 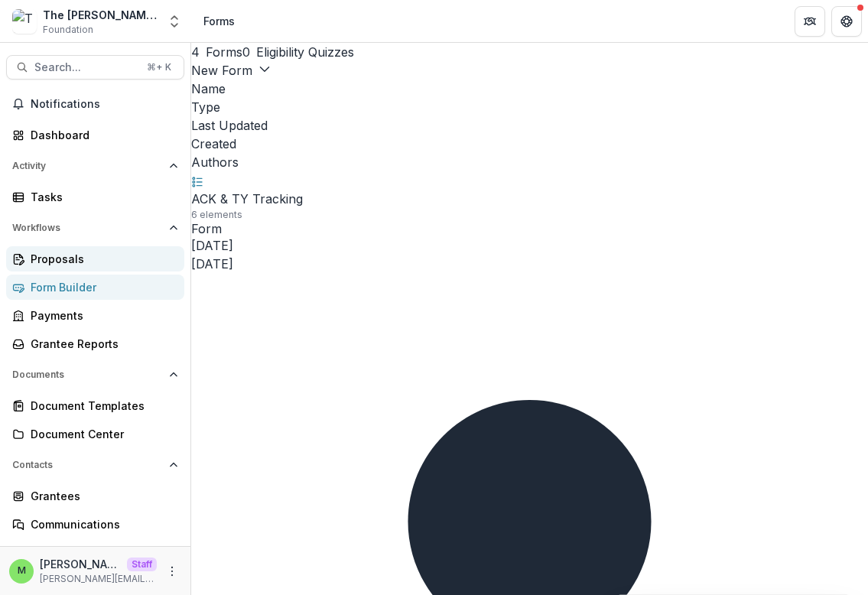 What do you see at coordinates (95, 104) in the screenshot?
I see `button: Notifications` at bounding box center [95, 104].